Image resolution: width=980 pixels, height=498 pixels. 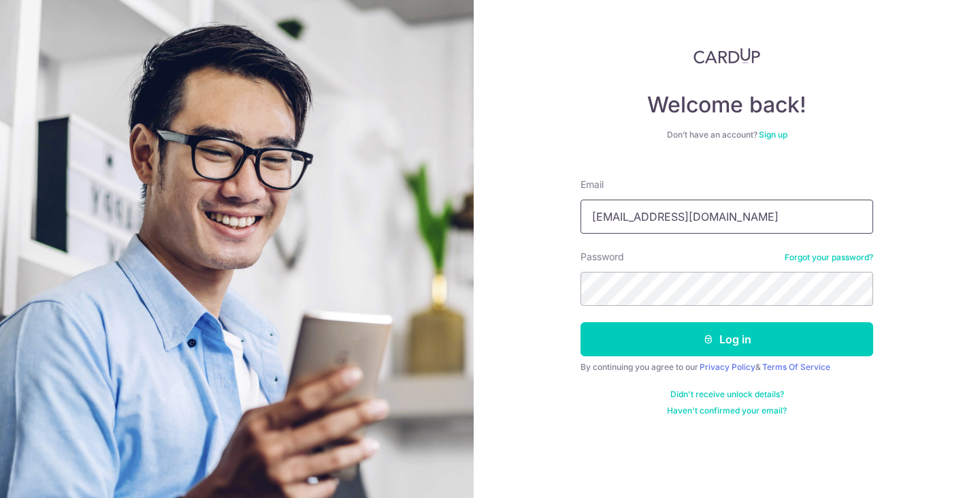 I want to click on a: Privacy Policy, so click(x=728, y=366).